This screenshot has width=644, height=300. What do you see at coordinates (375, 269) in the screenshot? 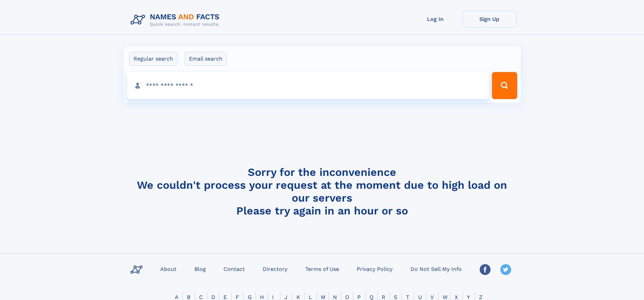
I see `a: Privacy Policy` at bounding box center [375, 269].